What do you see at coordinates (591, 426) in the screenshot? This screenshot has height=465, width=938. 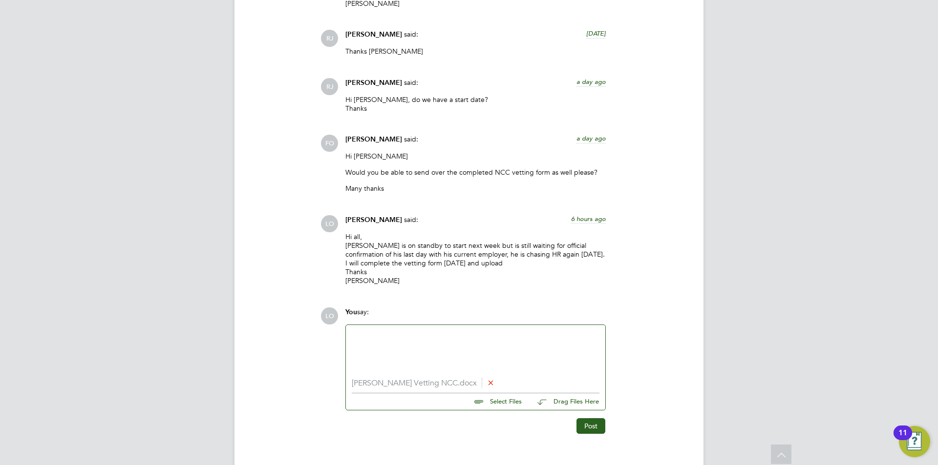 I see `button: Post` at bounding box center [591, 426].